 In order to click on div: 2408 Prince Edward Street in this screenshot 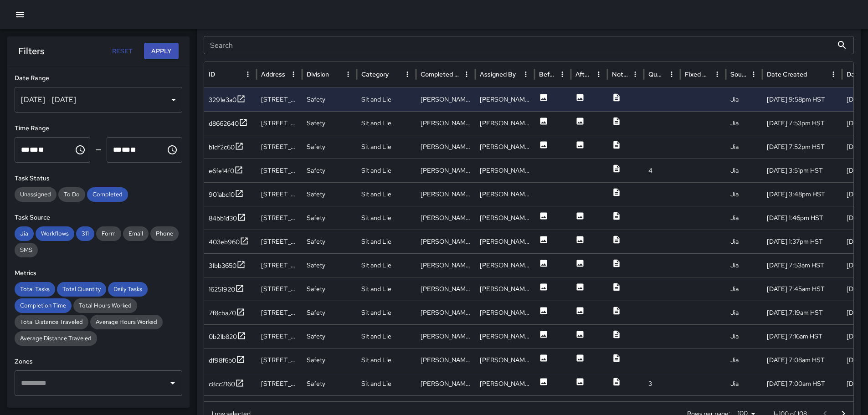, I will do `click(279, 383)`.